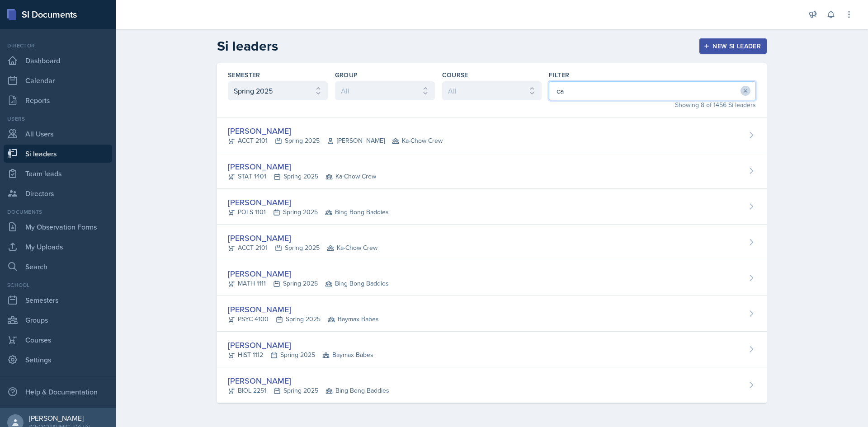 The image size is (868, 427). I want to click on div: STAT 1401 Spring 2025, so click(302, 176).